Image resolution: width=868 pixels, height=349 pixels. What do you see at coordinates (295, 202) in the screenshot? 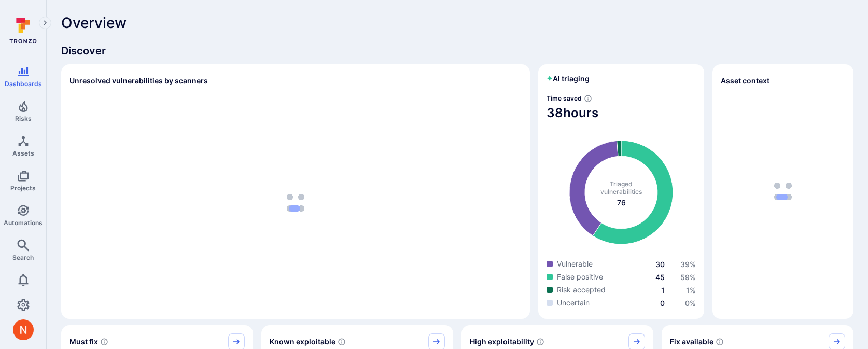
I see `img: Loading...` at bounding box center [295, 202].